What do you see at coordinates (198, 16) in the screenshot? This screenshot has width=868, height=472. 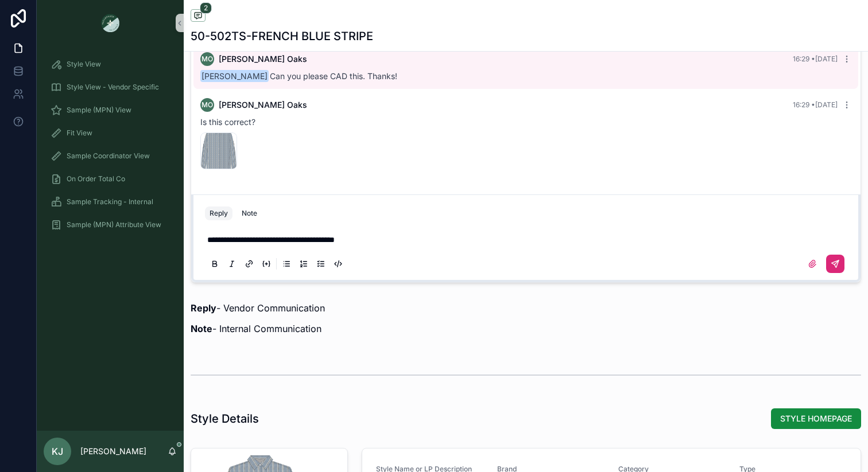 I see `button: 2` at bounding box center [198, 16].